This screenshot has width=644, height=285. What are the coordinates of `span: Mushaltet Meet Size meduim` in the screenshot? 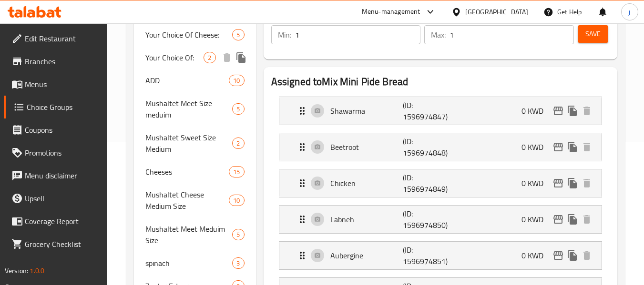 It's located at (189, 109).